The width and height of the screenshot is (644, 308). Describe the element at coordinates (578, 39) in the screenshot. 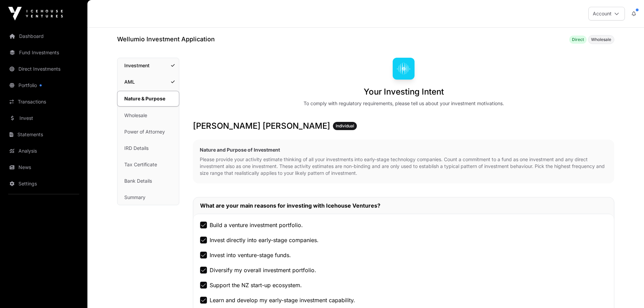

I see `span: Direct` at that location.